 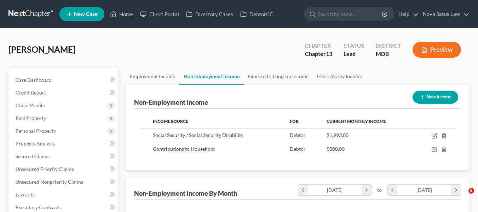 I want to click on a: Directory Cases, so click(x=210, y=14).